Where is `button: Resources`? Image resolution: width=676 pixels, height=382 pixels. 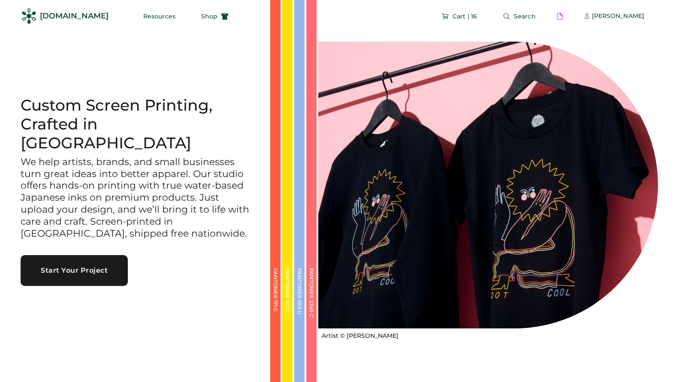 button: Resources is located at coordinates (159, 16).